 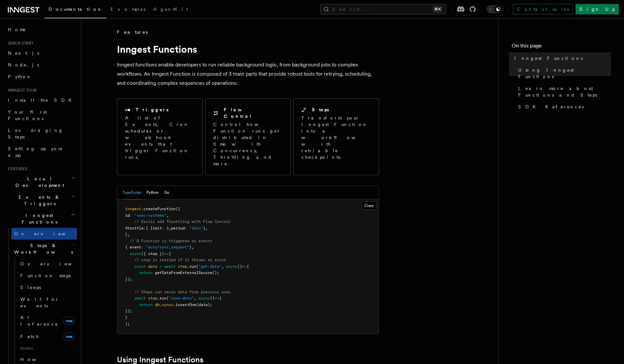 What do you see at coordinates (171, 10) in the screenshot?
I see `a: AgentKit` at bounding box center [171, 10].